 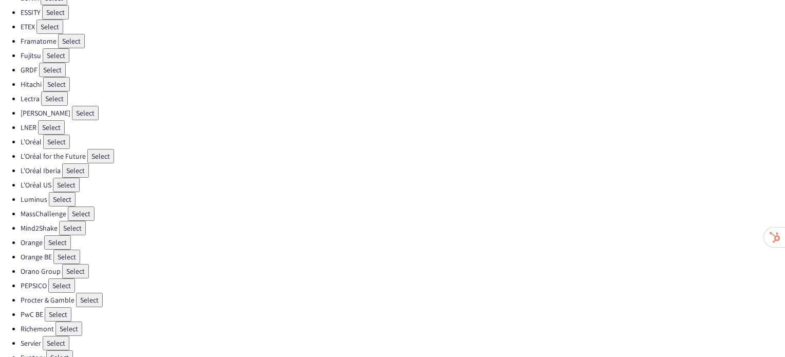 What do you see at coordinates (403, 271) in the screenshot?
I see `li: Orano Group` at bounding box center [403, 271].